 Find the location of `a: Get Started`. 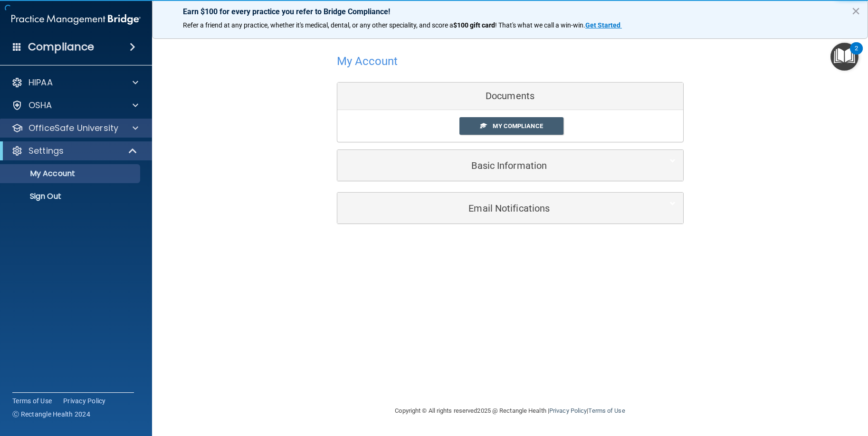

a: Get Started is located at coordinates (603, 25).